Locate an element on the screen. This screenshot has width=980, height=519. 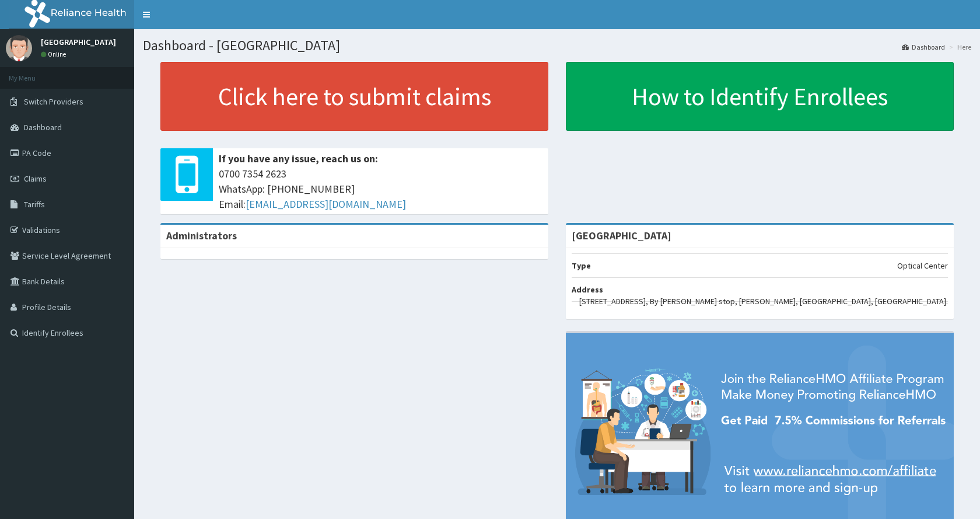
span: Dashboard is located at coordinates (43, 127).